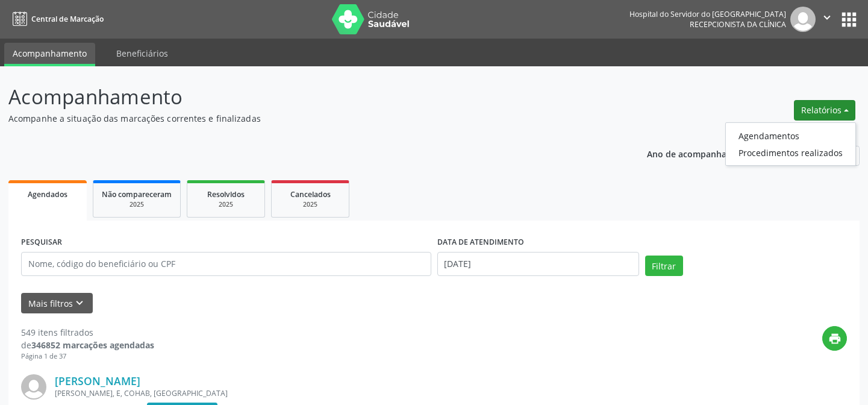 Image resolution: width=868 pixels, height=405 pixels. What do you see at coordinates (48, 194) in the screenshot?
I see `span: Agendados` at bounding box center [48, 194].